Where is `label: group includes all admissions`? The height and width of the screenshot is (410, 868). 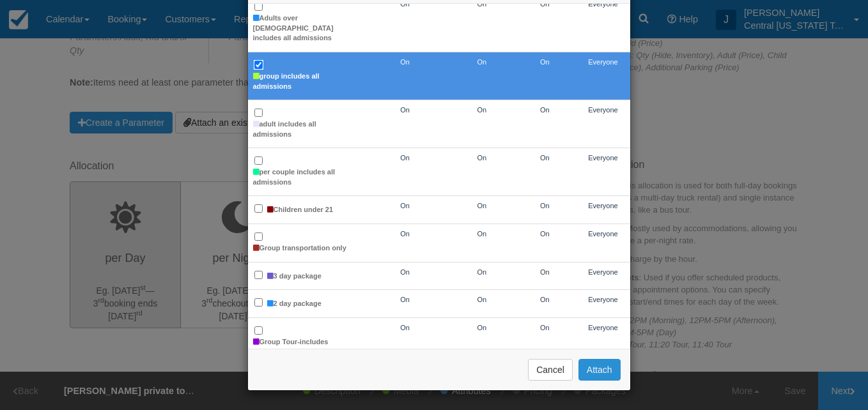 label: group includes all admissions is located at coordinates (304, 81).